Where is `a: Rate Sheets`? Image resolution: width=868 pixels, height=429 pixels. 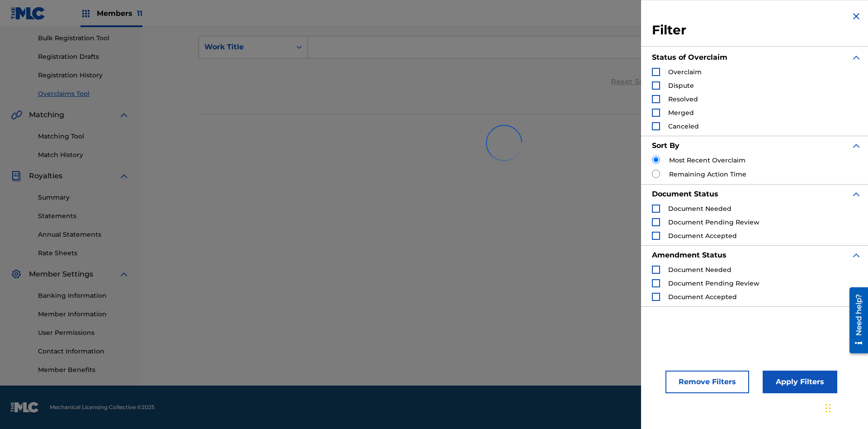 a: Rate Sheets is located at coordinates (84, 253).